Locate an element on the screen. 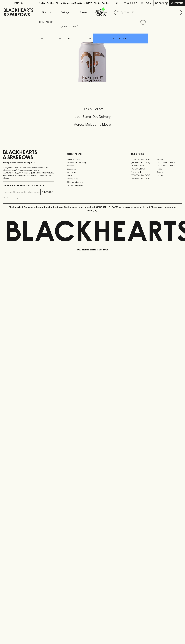  p: ADD TO CART is located at coordinates (120, 38).